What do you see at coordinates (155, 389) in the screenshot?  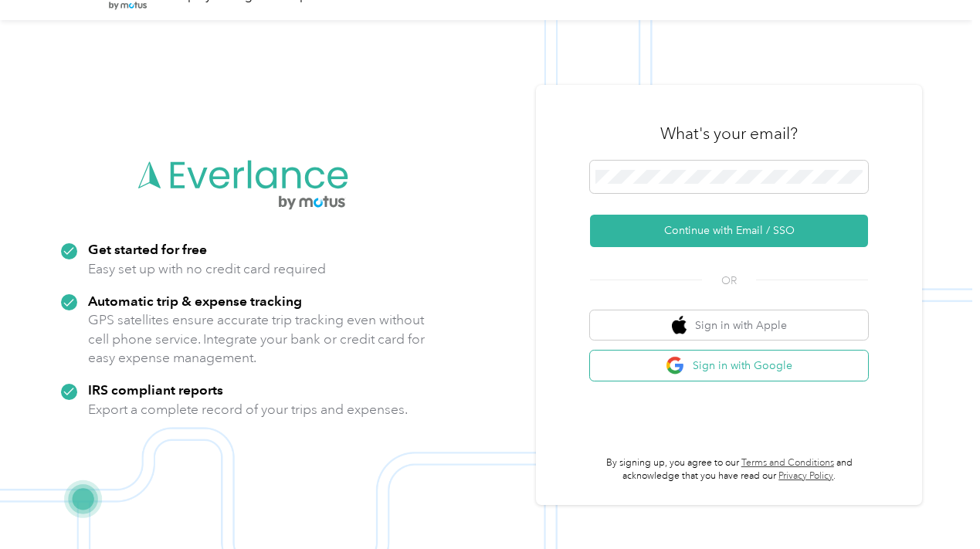 I see `strong: IRS compliant reports` at bounding box center [155, 389].